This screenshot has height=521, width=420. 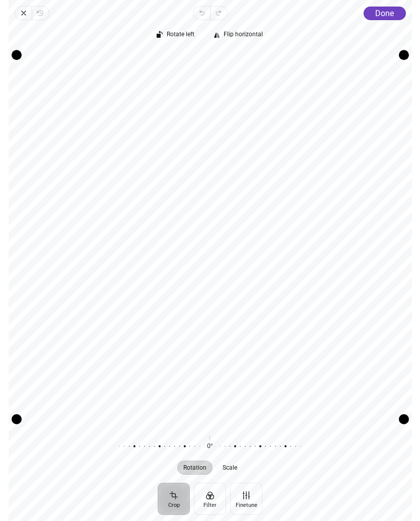 What do you see at coordinates (210, 499) in the screenshot?
I see `button: Filter` at bounding box center [210, 499].